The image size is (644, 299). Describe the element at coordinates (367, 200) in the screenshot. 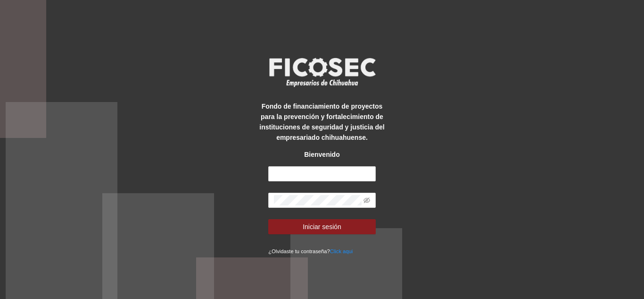

I see `span: eye-invisible` at that location.